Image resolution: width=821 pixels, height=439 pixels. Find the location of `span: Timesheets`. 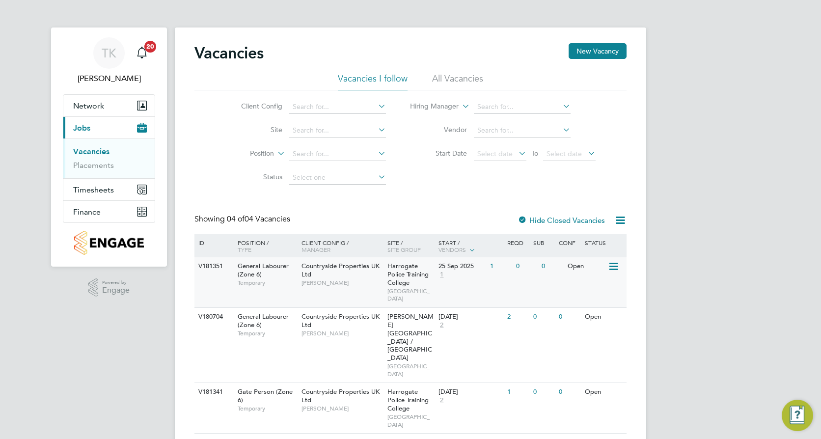

span: Timesheets is located at coordinates (93, 190).